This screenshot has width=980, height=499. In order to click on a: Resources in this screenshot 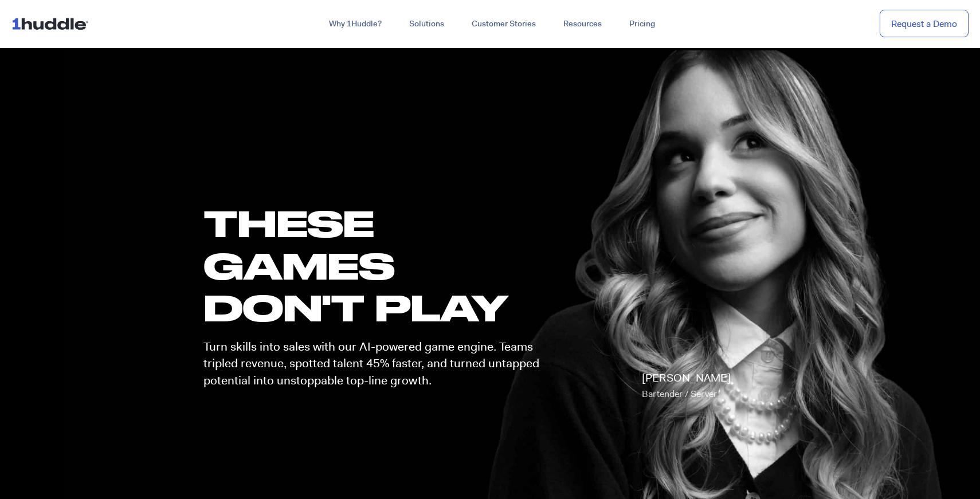, I will do `click(582, 24)`.